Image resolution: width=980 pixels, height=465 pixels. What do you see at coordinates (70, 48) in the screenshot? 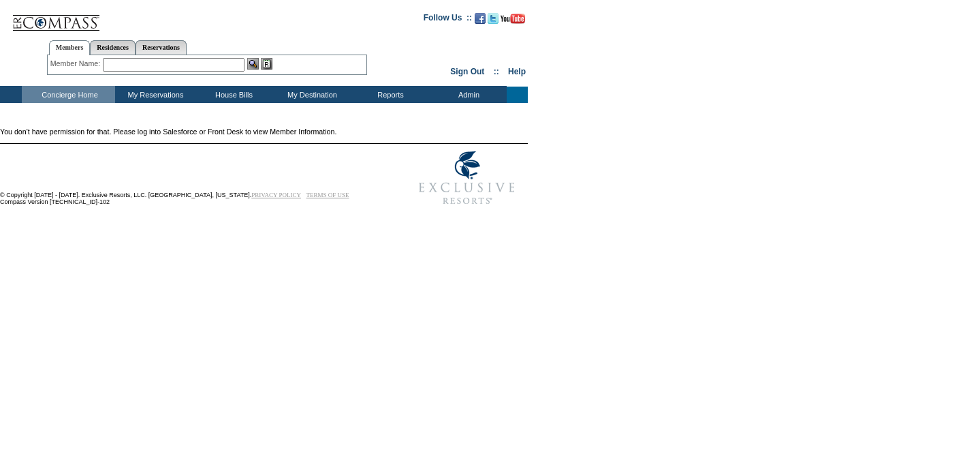
I see `a: Members` at bounding box center [70, 48].